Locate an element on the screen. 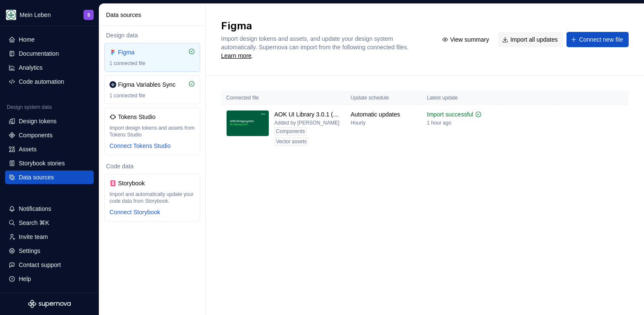 This screenshot has height=315, width=644. div: Connect Storybook is located at coordinates (134, 212).